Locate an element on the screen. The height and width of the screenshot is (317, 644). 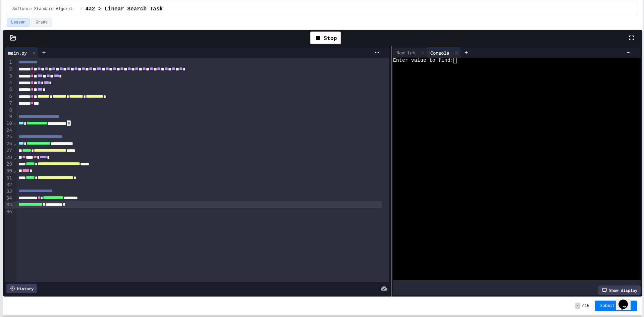
div: 1 is located at coordinates (9, 62).